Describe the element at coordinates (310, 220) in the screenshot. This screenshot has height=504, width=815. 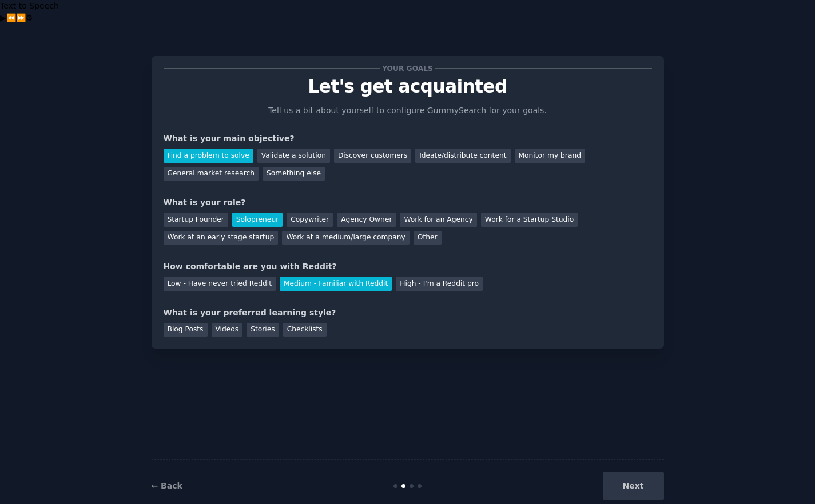
I see `div: Copywriter` at that location.